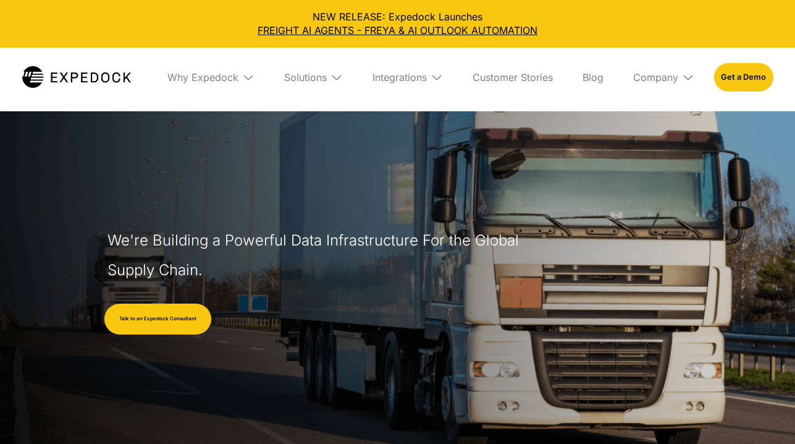  Describe the element at coordinates (158, 319) in the screenshot. I see `a: Talk to an Expedock Consultant` at that location.